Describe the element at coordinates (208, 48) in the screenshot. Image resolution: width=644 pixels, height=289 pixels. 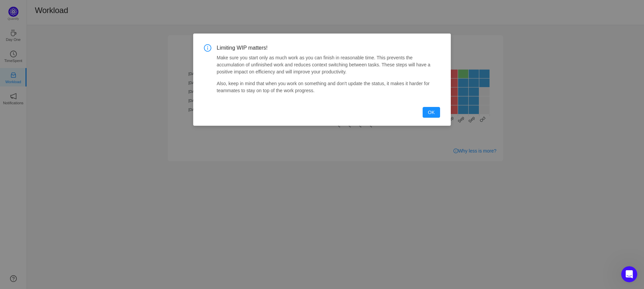
I see `i: icon: info-circle` at that location.